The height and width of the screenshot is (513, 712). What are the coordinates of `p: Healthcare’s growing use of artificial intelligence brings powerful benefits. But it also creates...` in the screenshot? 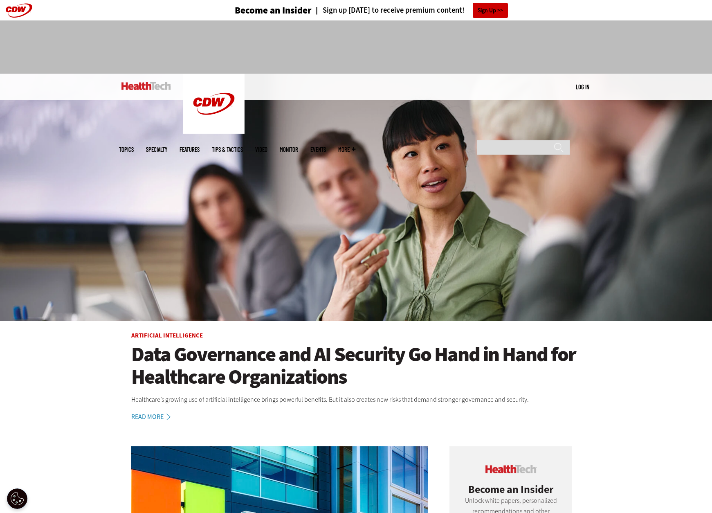 It's located at (356, 399).